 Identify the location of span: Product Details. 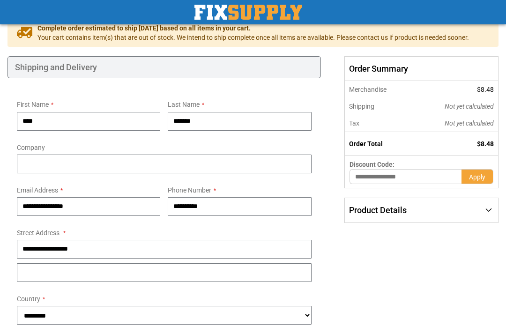
(378, 210).